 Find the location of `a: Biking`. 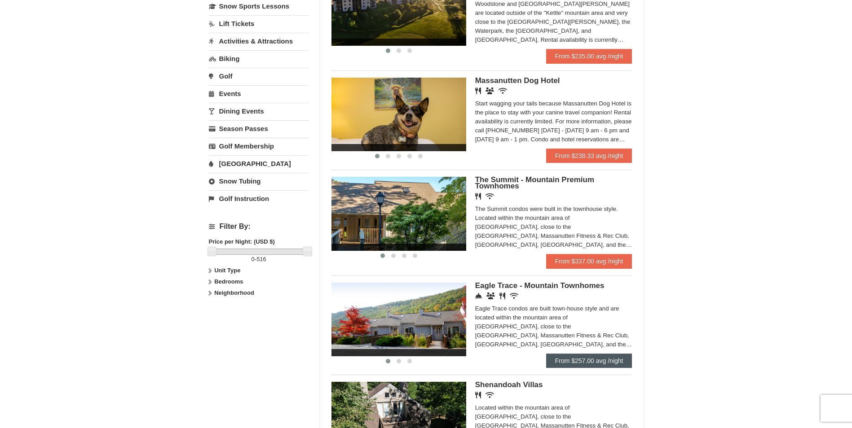

a: Biking is located at coordinates (259, 58).